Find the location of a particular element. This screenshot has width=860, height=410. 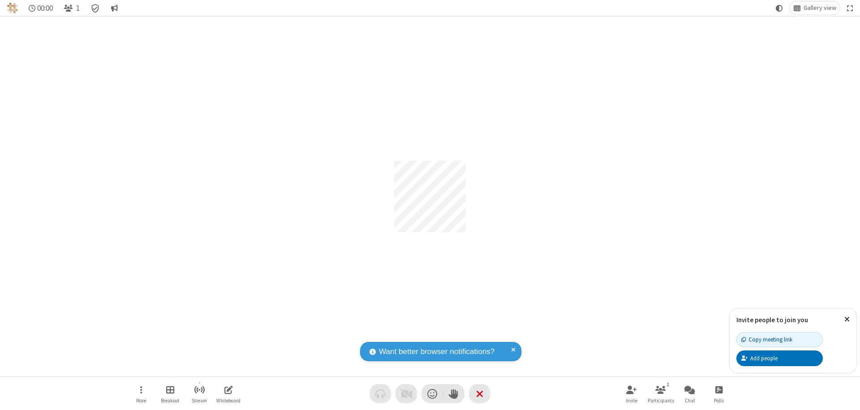

span: Gallery view is located at coordinates (819, 8).